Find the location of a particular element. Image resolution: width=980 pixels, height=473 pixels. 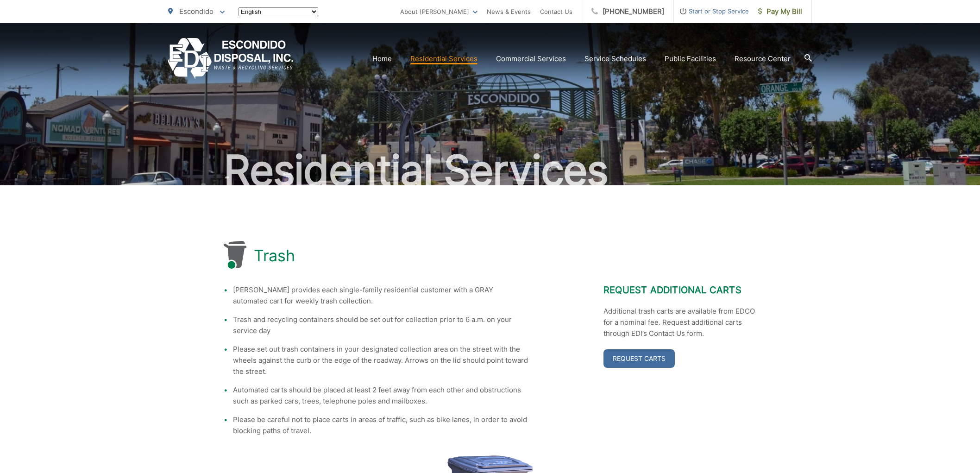

p: Additional trash carts are available from EDCO for a nominal fee. Request additional carts throug... is located at coordinates (680, 322).